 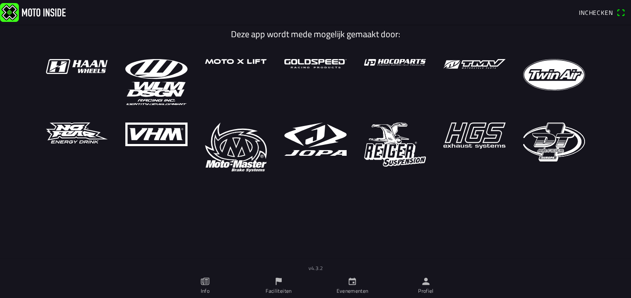 What do you see at coordinates (596, 12) in the screenshot?
I see `span: Inchecken` at bounding box center [596, 12].